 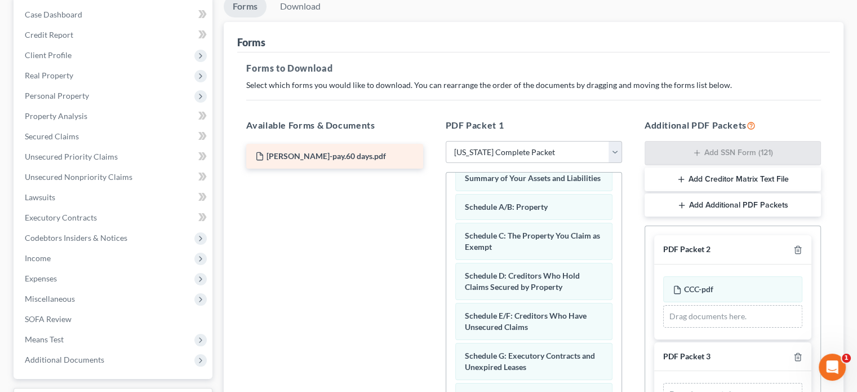 I want to click on span: SOFA Review, so click(x=48, y=318).